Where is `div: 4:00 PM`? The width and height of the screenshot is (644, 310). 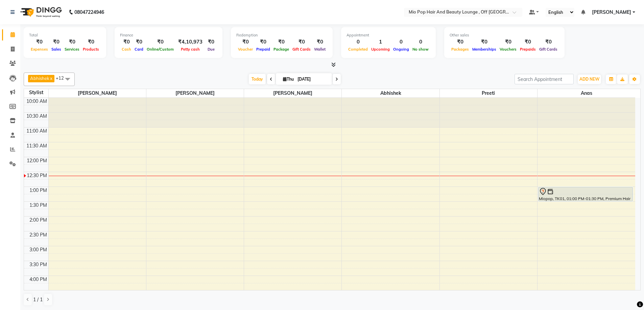
div: 4:00 PM is located at coordinates (38, 280).